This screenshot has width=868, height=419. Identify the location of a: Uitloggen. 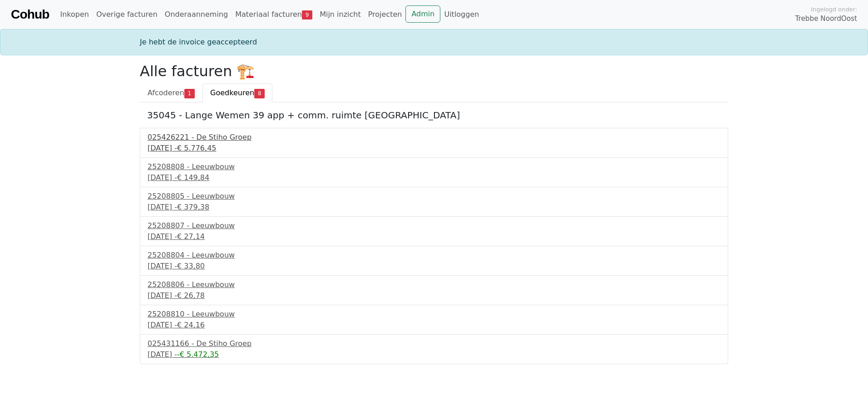
(461, 14).